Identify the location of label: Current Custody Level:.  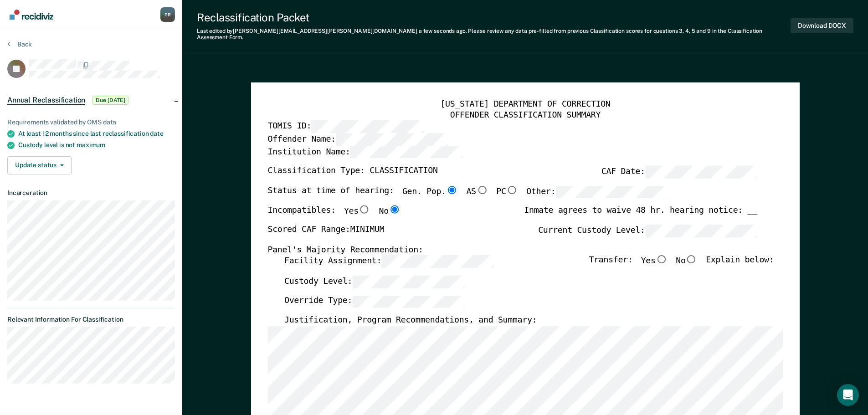
(647, 231).